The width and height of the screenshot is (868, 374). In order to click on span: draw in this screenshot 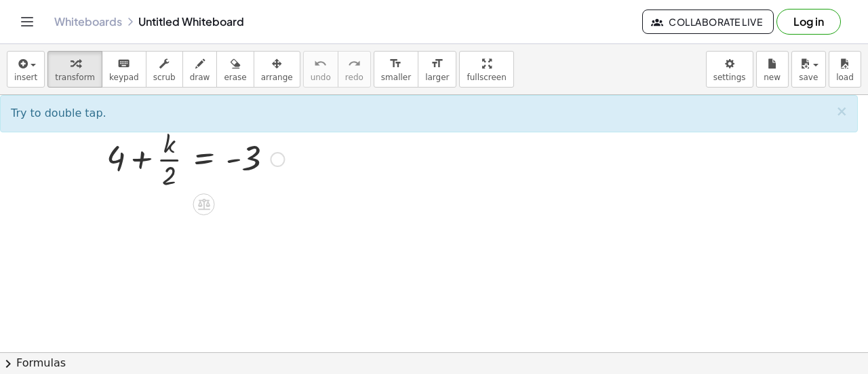, I will do `click(200, 78)`.